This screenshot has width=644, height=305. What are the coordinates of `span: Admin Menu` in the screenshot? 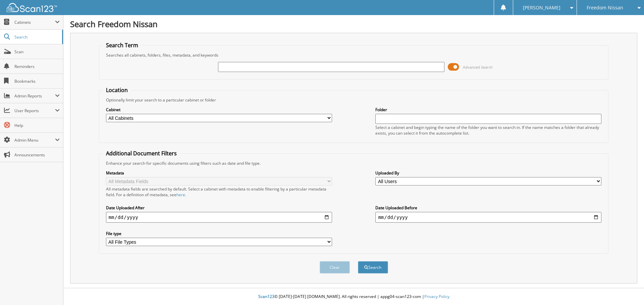 It's located at (35, 140).